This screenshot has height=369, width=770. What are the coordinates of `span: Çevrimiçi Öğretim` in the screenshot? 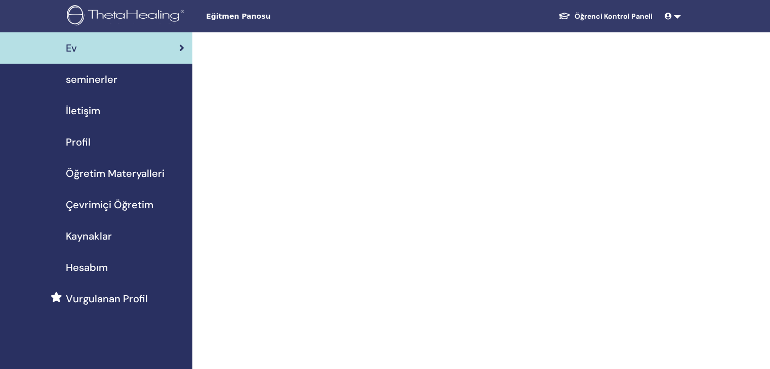 It's located at (109, 205).